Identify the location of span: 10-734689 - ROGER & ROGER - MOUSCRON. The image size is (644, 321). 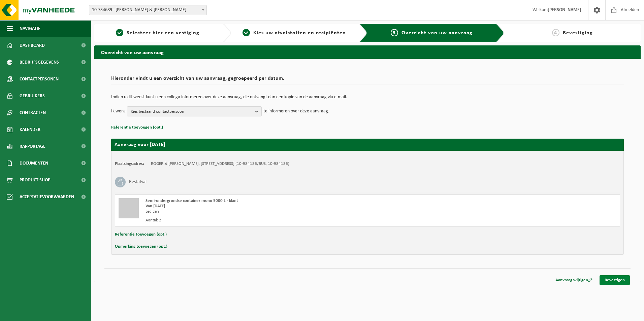
(148, 10).